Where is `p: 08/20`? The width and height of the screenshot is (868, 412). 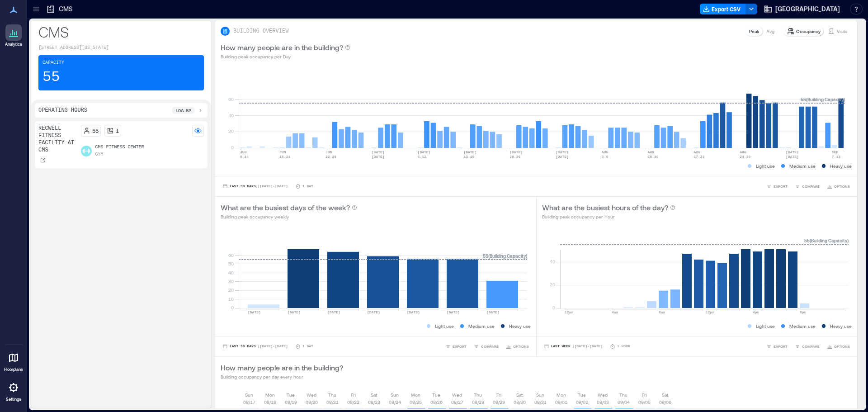 p: 08/20 is located at coordinates (312, 402).